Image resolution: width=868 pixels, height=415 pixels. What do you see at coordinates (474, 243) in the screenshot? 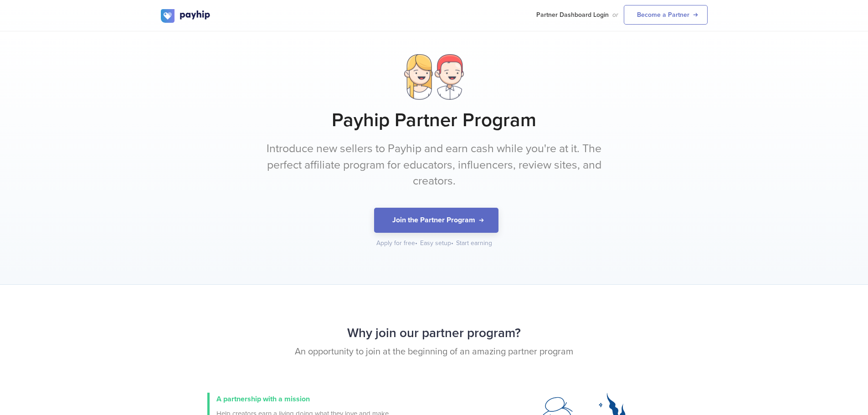
I see `div: Start earning` at bounding box center [474, 243].